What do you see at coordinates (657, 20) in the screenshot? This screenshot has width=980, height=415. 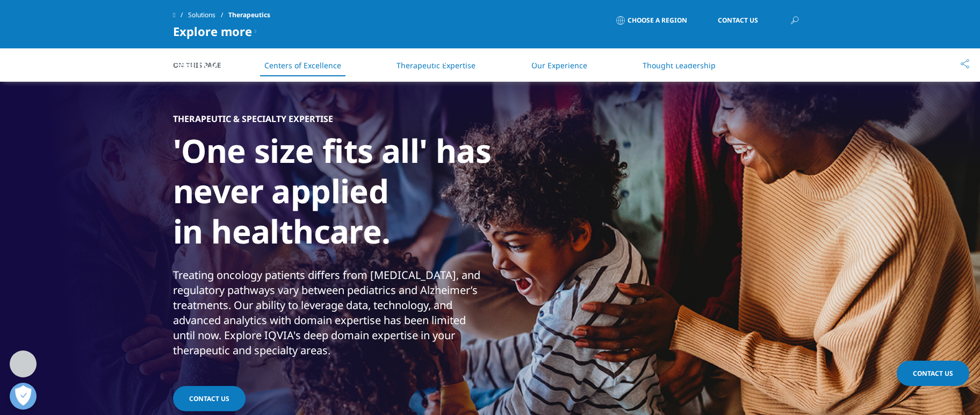 I see `span: Choose a Region` at bounding box center [657, 20].